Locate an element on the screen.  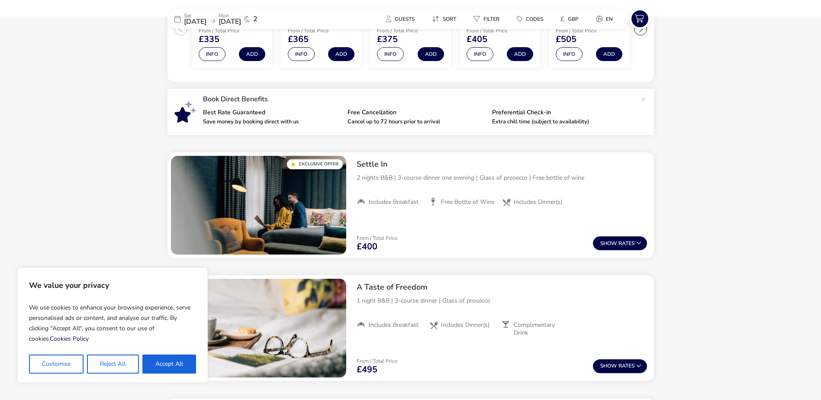
p: Mon is located at coordinates (230, 16).